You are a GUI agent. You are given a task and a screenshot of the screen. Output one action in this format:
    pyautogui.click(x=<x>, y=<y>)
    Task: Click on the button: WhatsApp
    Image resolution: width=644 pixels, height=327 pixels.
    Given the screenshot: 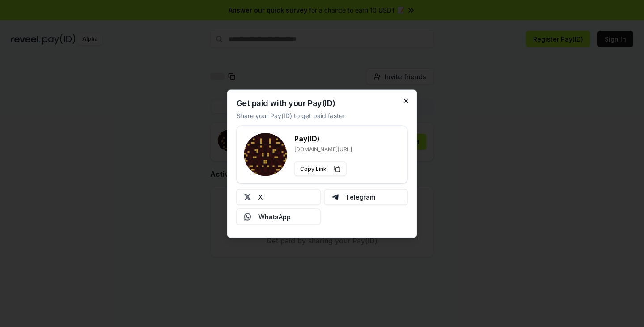 What is the action you would take?
    pyautogui.click(x=279, y=216)
    